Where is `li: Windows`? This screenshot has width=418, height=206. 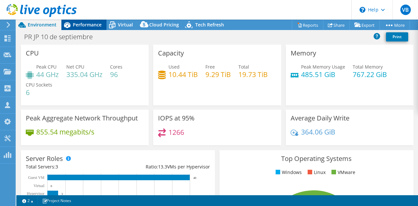
li: Windows is located at coordinates (288, 172).